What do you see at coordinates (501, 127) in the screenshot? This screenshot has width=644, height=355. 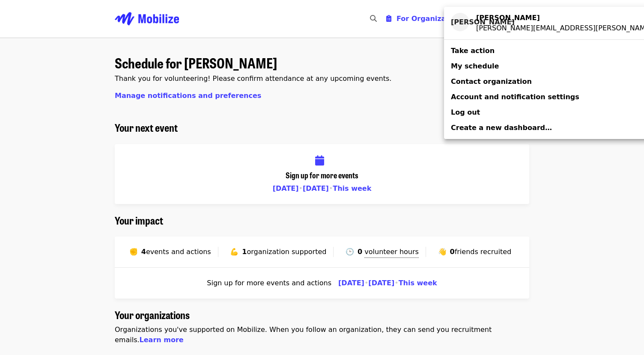 I see `span: Create a new dashboard…` at bounding box center [501, 127].